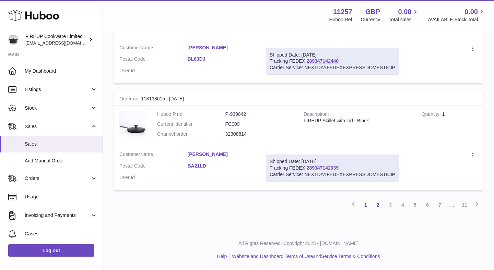  What do you see at coordinates (457, 15) in the screenshot?
I see `a: 0.00 AVAILABLE Stock Total` at bounding box center [457, 15].